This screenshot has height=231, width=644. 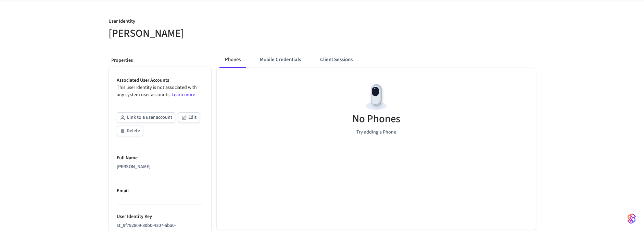 What do you see at coordinates (376, 132) in the screenshot?
I see `p: Try adding a Phone` at bounding box center [376, 132].